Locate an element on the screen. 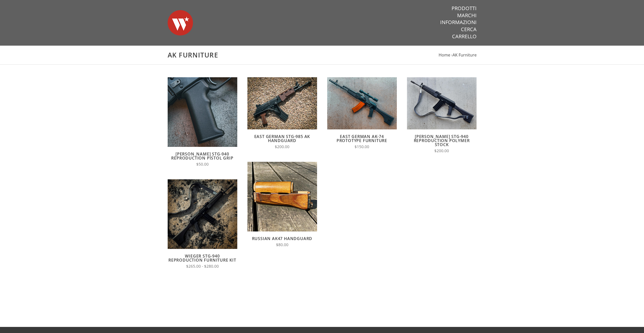 The height and width of the screenshot is (333, 644). span: Home is located at coordinates (445, 55).